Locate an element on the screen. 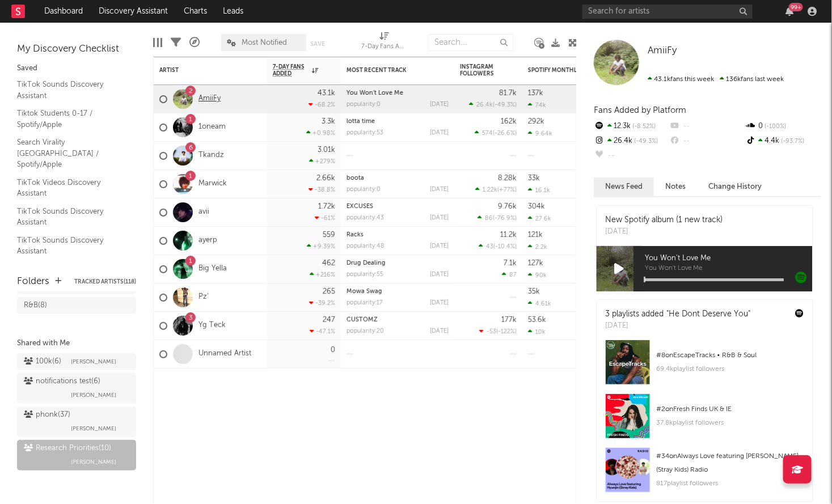 The image size is (832, 504). div: popularity: 0 is located at coordinates (363, 190).